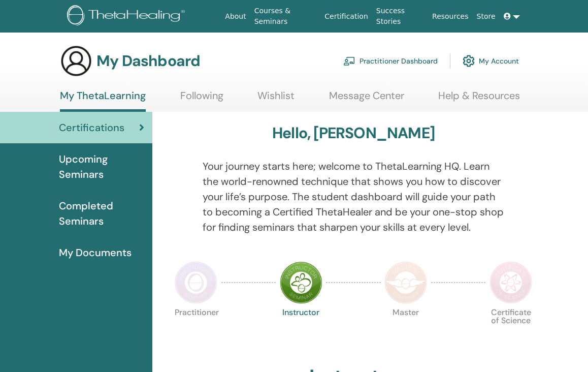  Describe the element at coordinates (468, 61) in the screenshot. I see `img: cog.svg` at that location.